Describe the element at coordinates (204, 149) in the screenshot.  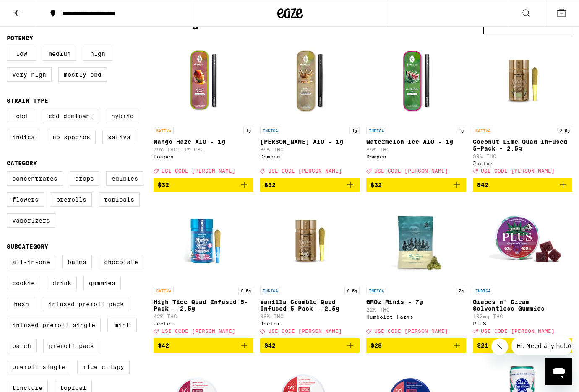
I see `p: 79% THC: 1% CBD` at that location.